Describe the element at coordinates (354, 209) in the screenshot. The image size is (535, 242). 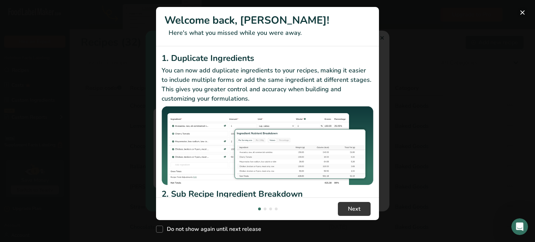
I see `button: Next` at that location.